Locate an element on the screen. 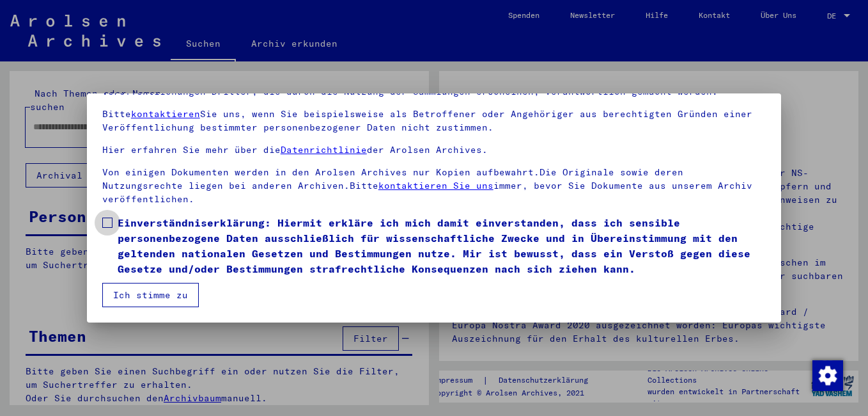  span: Einverständniserklärung: Hiermit erkläre ich mich damit einverstanden, dass ich sensible personen... is located at coordinates (442, 246).